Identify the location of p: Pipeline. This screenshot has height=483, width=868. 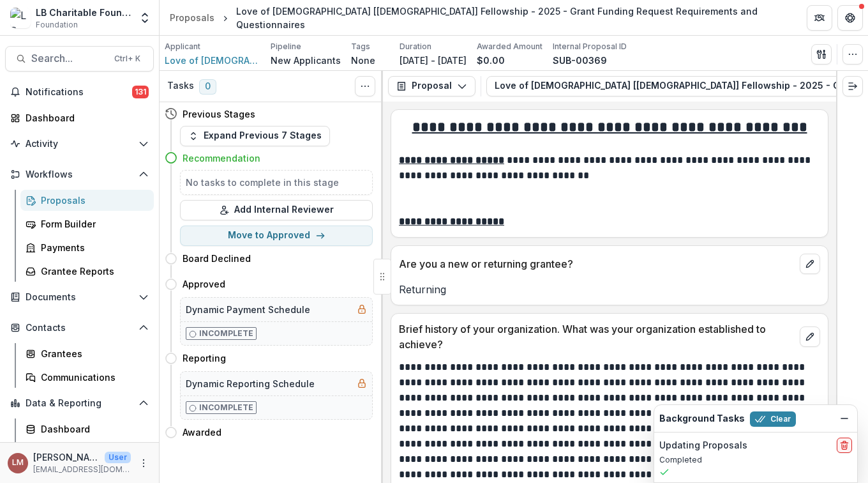
(286, 47).